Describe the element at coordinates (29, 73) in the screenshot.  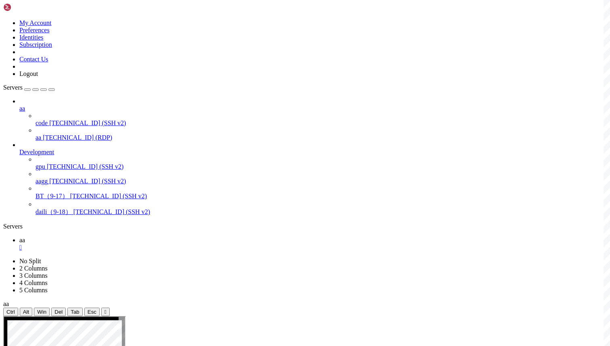
I see `a: Logout` at that location.